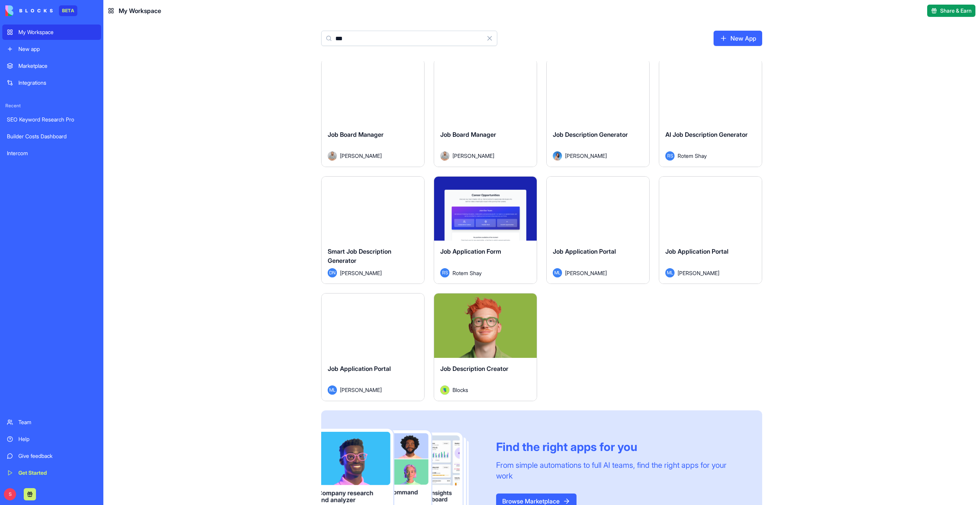 The image size is (980, 505). Describe the element at coordinates (52, 49) in the screenshot. I see `a: New app` at that location.